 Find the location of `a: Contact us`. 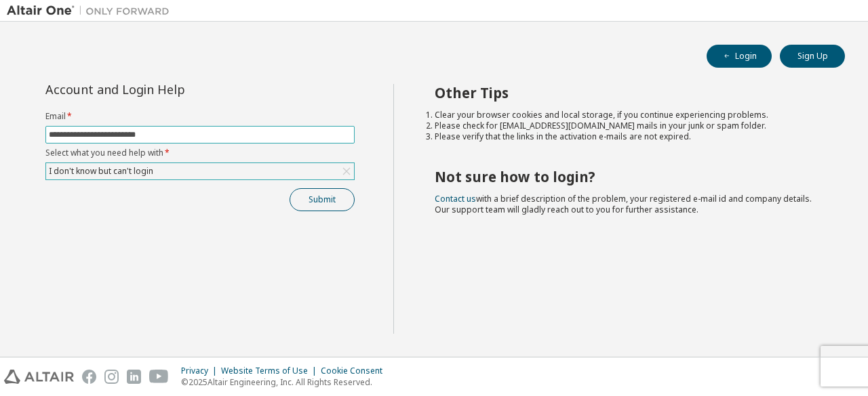

a: Contact us is located at coordinates (455, 199).